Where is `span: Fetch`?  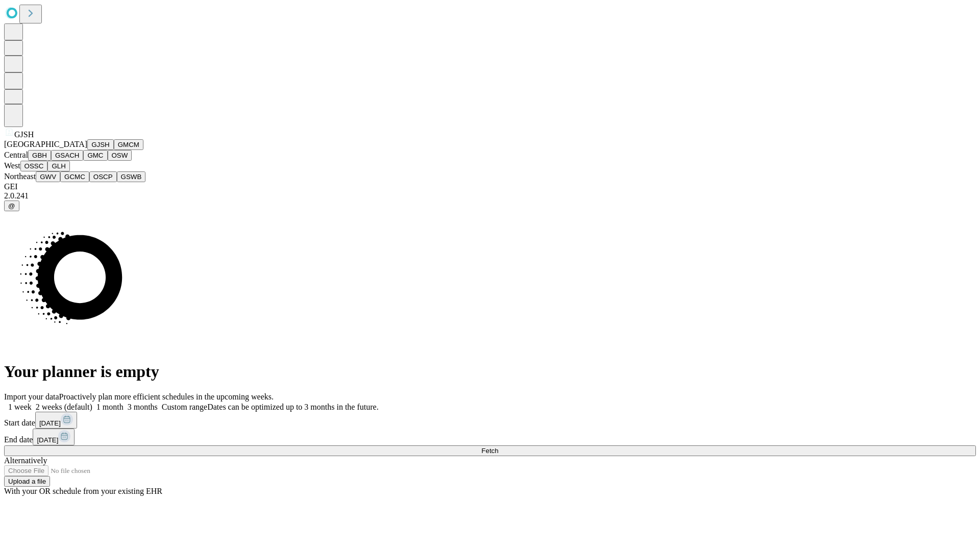 span: Fetch is located at coordinates (489, 451).